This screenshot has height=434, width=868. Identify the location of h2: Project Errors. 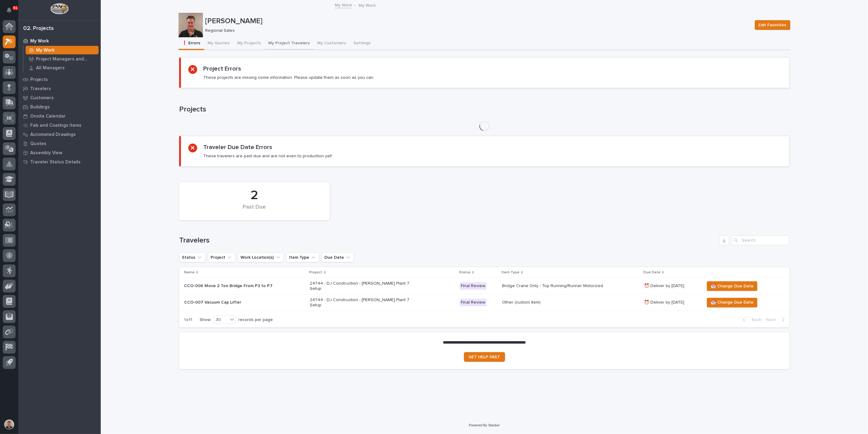
(222, 69).